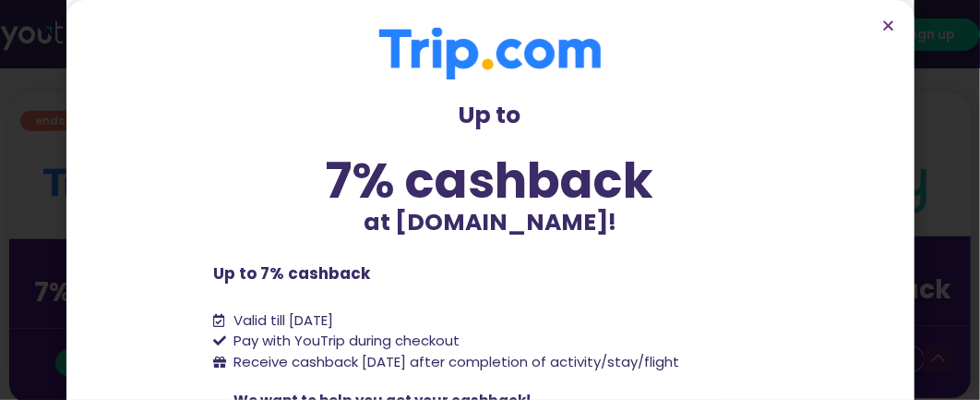  Describe the element at coordinates (889, 25) in the screenshot. I see `a: Close` at that location.